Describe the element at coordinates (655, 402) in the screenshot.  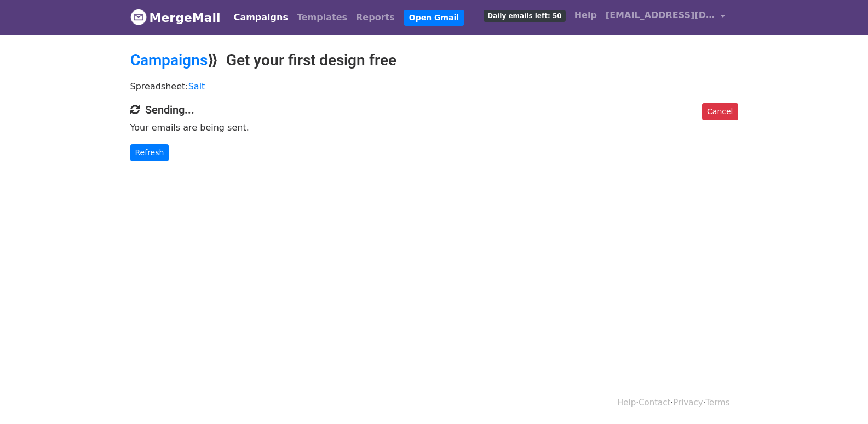
I see `a: Contact` at that location.